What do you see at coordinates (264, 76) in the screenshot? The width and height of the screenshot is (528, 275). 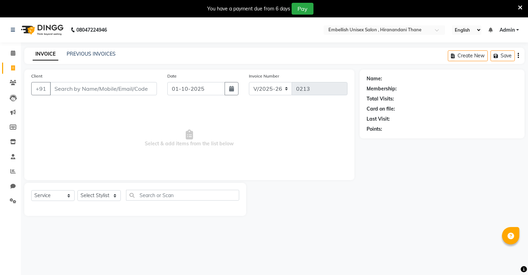 I see `label: Invoice Number` at bounding box center [264, 76].